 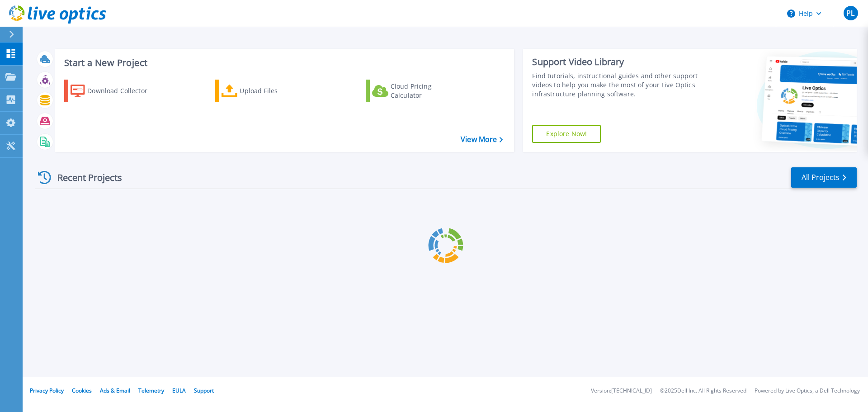 I want to click on a: Cloud Pricing Calculator, so click(x=416, y=91).